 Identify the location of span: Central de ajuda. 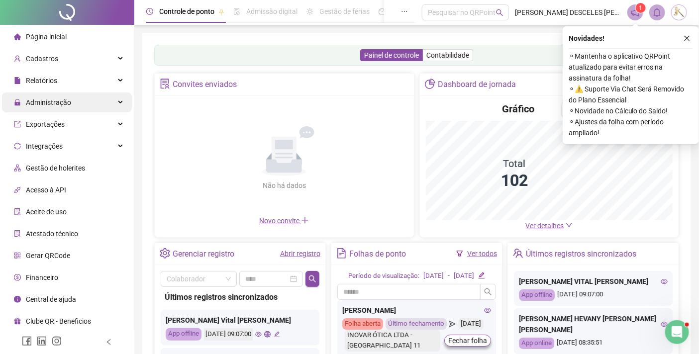
(51, 299).